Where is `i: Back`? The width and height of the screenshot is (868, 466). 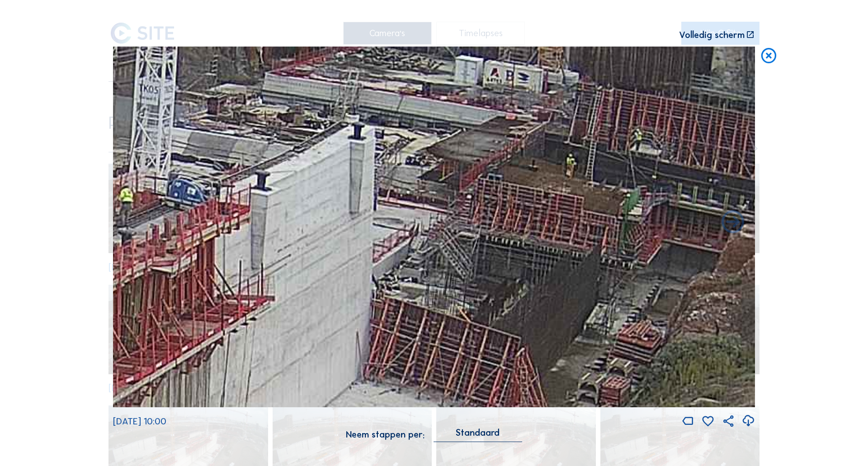
i: Back is located at coordinates (733, 223).